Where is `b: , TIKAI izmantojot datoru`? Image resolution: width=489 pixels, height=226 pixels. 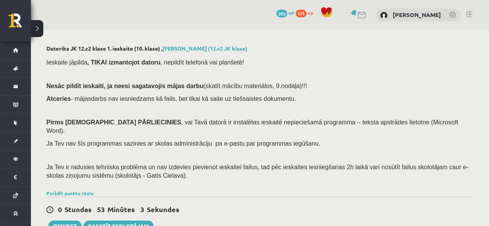
b: , TIKAI izmantojot datoru is located at coordinates (124, 62).